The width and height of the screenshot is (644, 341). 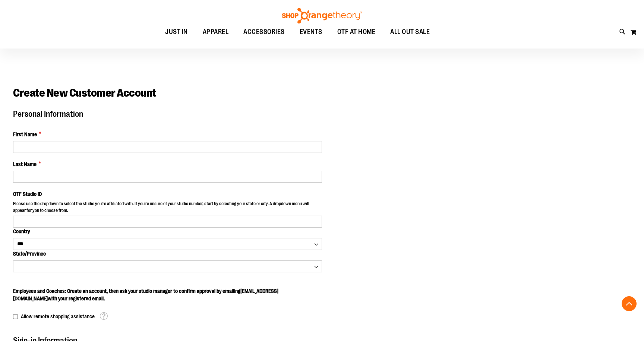 I want to click on span: First Name, so click(x=25, y=134).